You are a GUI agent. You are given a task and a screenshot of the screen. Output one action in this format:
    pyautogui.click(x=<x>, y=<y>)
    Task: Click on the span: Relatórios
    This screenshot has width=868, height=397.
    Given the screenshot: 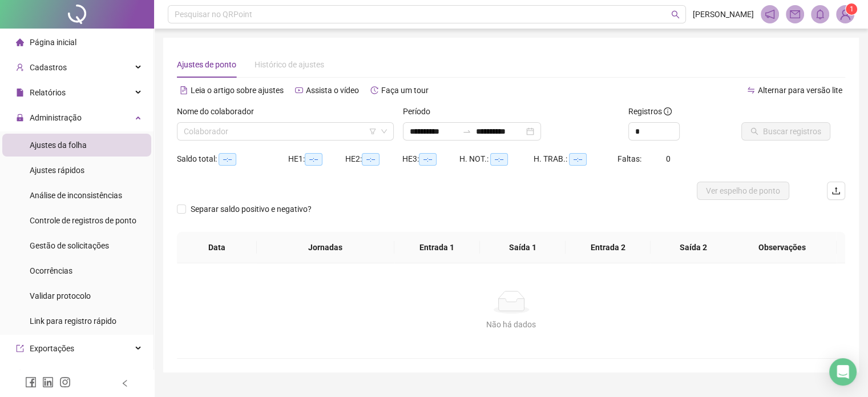 What is the action you would take?
    pyautogui.click(x=48, y=93)
    